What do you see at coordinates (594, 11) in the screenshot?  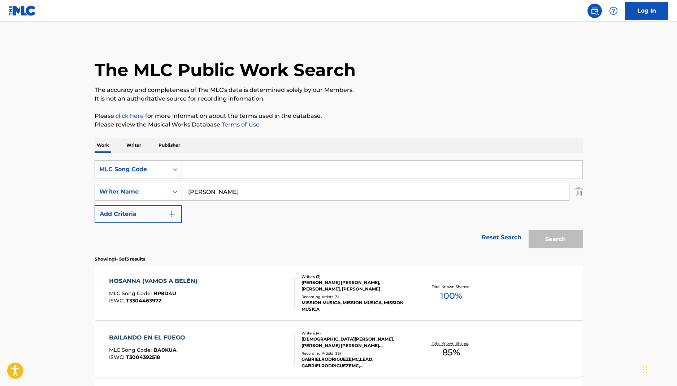 I see `a: Public Search` at bounding box center [594, 11].